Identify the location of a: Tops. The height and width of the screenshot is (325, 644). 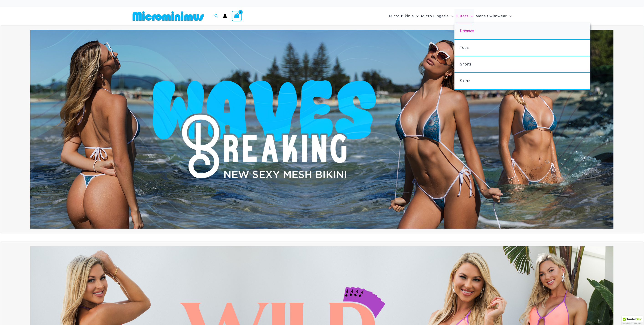
(522, 48).